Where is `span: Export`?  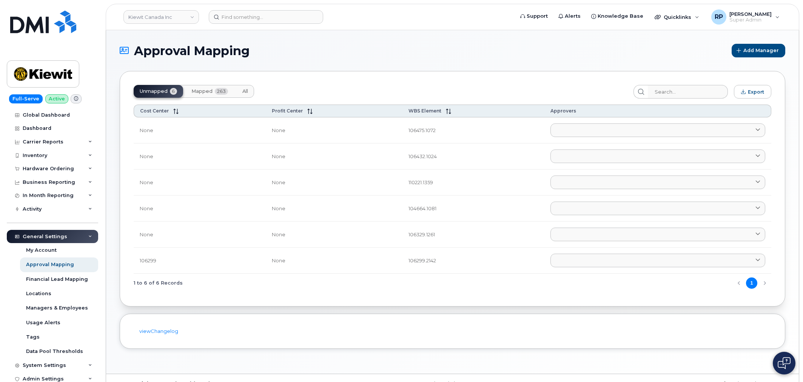
span: Export is located at coordinates (756, 92).